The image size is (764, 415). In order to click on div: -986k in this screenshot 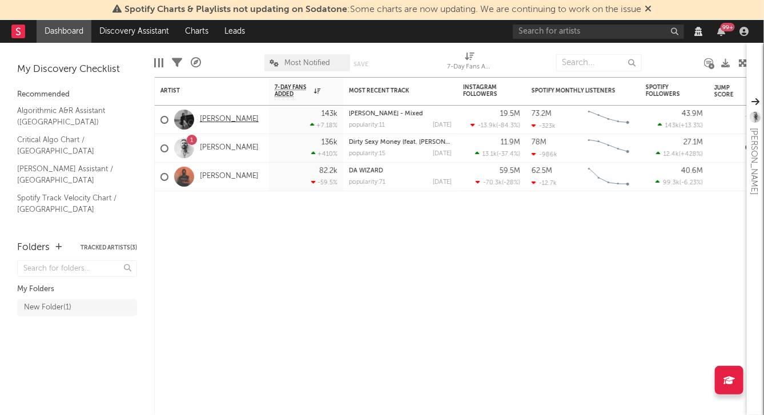, I will do `click(544, 154)`.